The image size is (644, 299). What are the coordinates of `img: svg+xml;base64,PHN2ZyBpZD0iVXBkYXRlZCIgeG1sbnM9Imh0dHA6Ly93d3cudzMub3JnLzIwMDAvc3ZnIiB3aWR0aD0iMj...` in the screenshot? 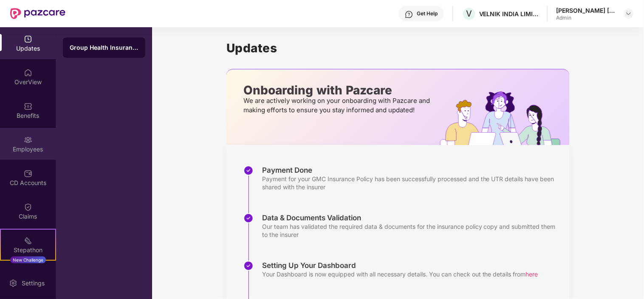 It's located at (28, 39).